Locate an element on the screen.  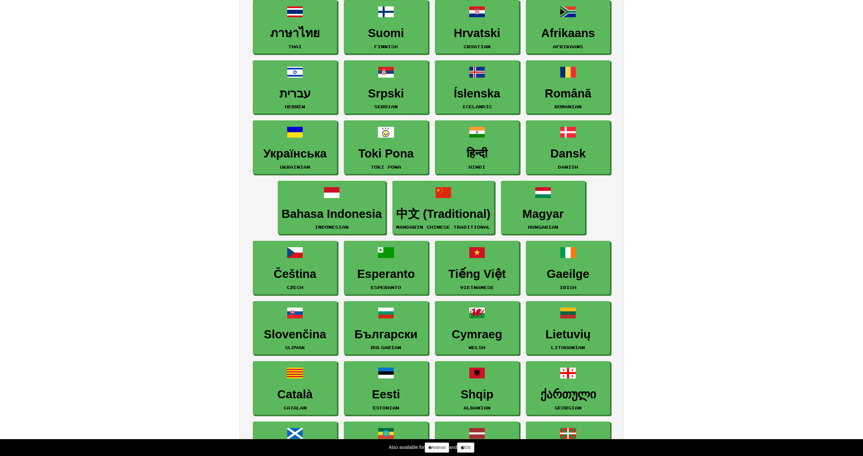
small: Finnish is located at coordinates (386, 47).